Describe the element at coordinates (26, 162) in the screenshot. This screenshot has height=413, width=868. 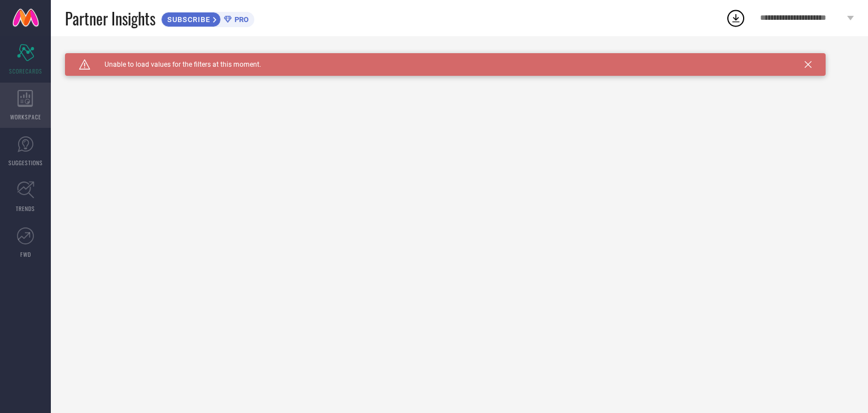
I see `span: SUGGESTIONS` at that location.